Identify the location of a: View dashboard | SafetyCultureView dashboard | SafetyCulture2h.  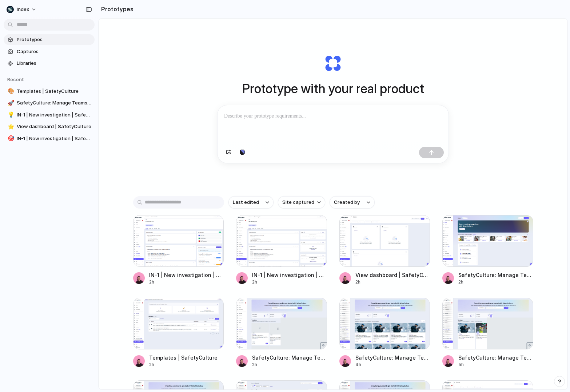
(385, 250).